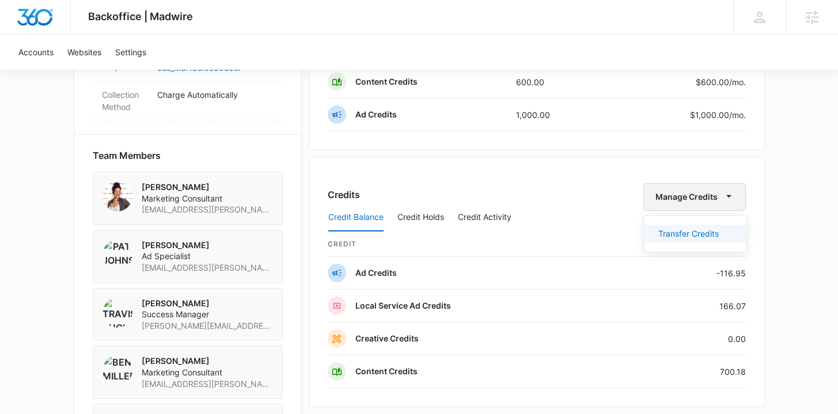 This screenshot has width=838, height=414. I want to click on td: 600.00, so click(556, 82).